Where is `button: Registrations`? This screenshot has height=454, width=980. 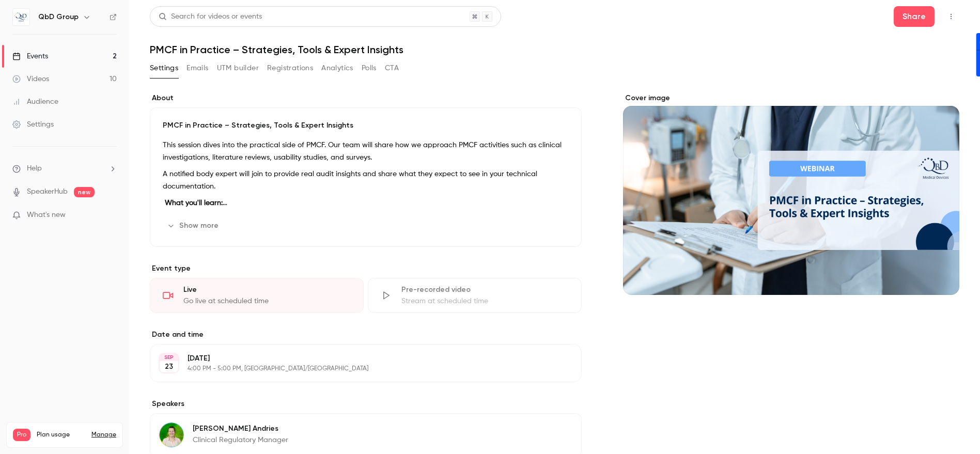 button: Registrations is located at coordinates (290, 68).